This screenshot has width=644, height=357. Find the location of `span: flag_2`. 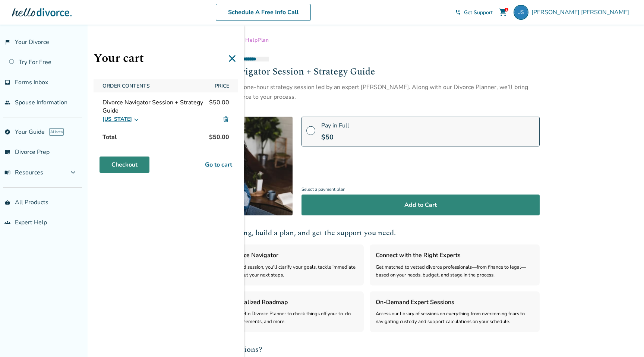

span: flag_2 is located at coordinates (8, 42).